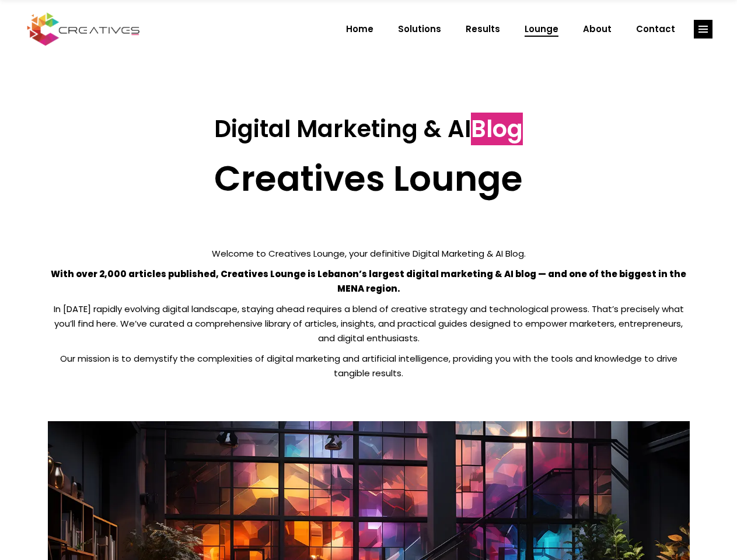 This screenshot has width=737, height=560. I want to click on a: Solutions, so click(419, 29).